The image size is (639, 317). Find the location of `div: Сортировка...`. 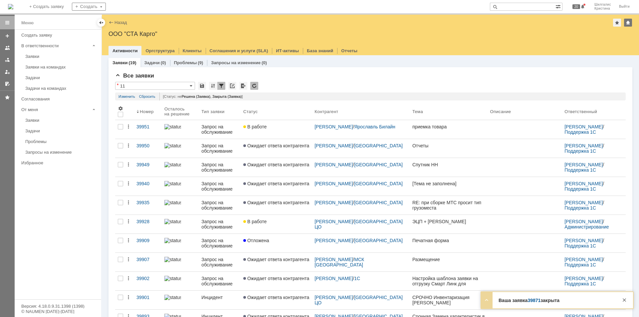

div: Сортировка... is located at coordinates (213, 86).